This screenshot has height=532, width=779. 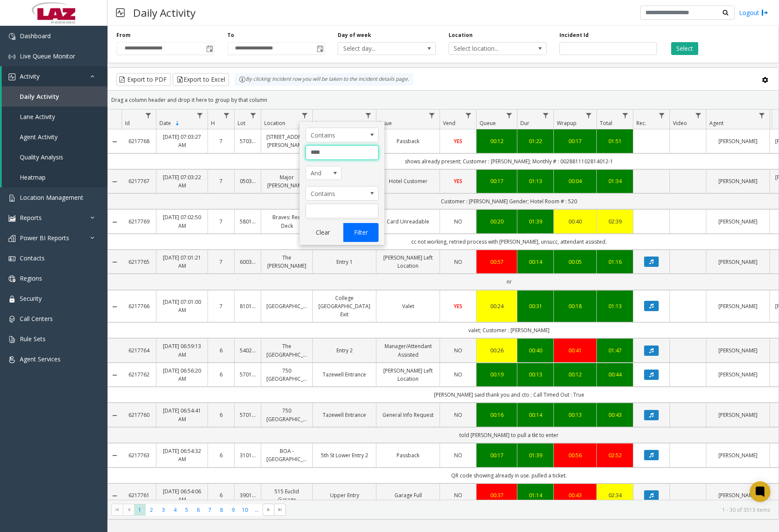 What do you see at coordinates (257, 510) in the screenshot?
I see `span: Page 11` at bounding box center [257, 510].